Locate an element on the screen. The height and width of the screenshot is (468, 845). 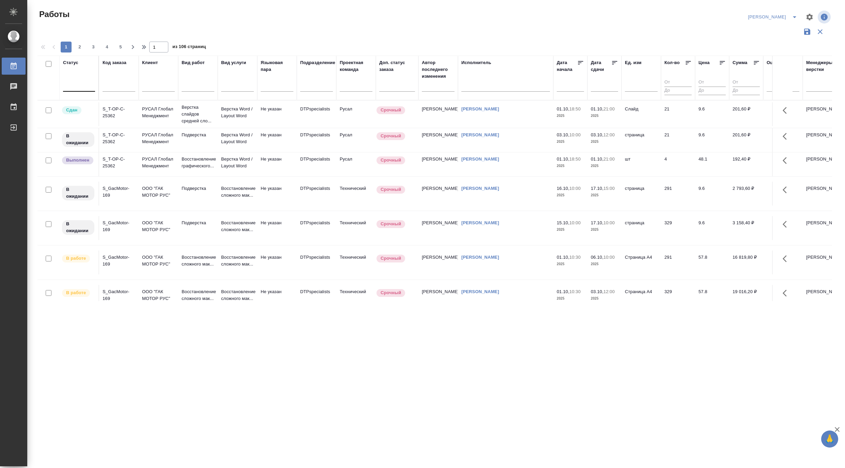
td: 201,60 ₽ is located at coordinates (746, 140).